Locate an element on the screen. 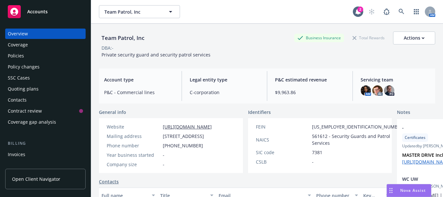 This screenshot has width=443, height=197. a: Quoting plans is located at coordinates (45, 89).